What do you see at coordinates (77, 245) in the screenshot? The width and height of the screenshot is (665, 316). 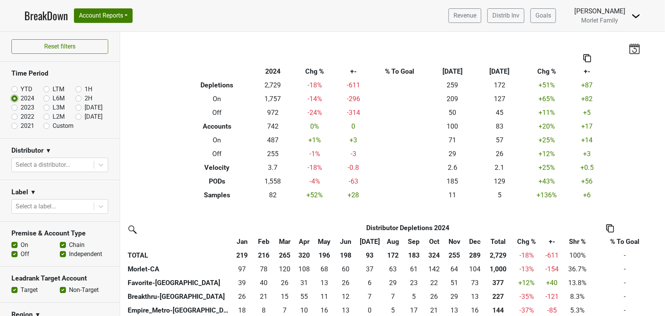 I see `label: Chain` at bounding box center [77, 245].